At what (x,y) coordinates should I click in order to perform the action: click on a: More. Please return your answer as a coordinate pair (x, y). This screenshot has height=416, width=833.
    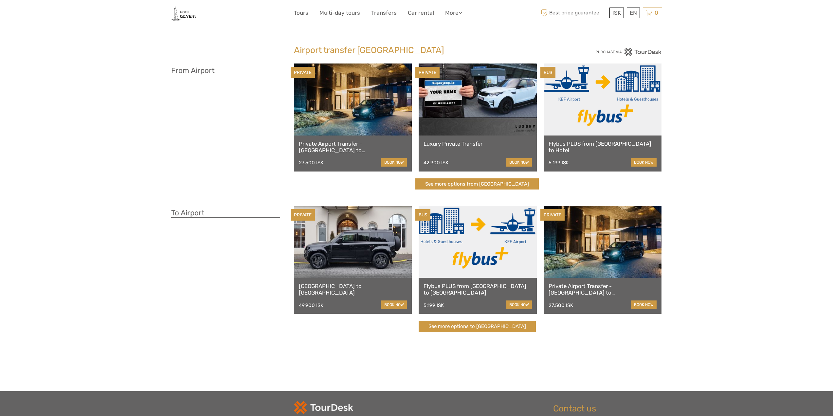
    Looking at the image, I should click on (454, 13).